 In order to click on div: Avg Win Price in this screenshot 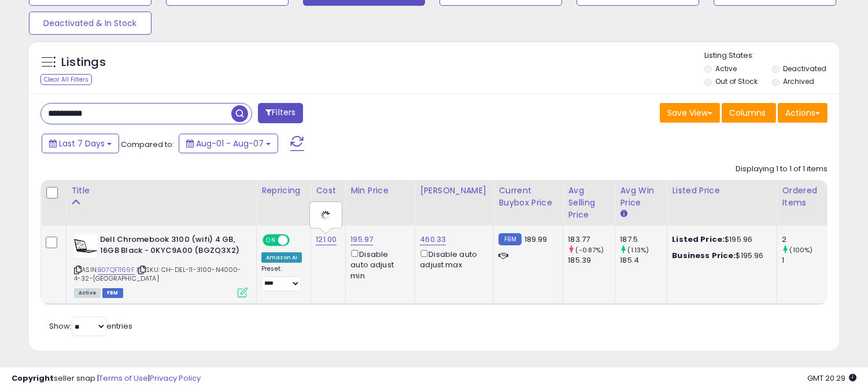, I will do `click(641, 197)`.